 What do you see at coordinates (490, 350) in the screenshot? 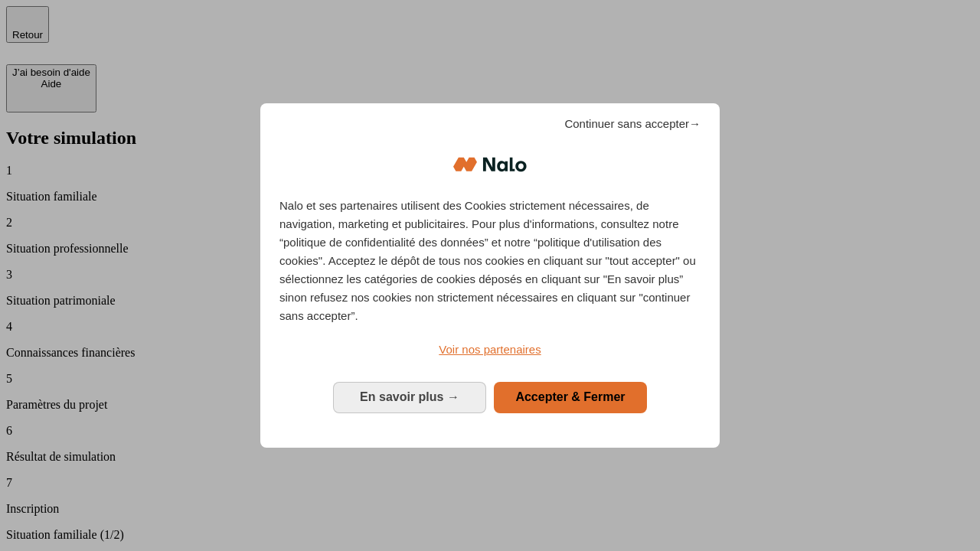
I see `span: Voir nos partenaires` at bounding box center [490, 350].